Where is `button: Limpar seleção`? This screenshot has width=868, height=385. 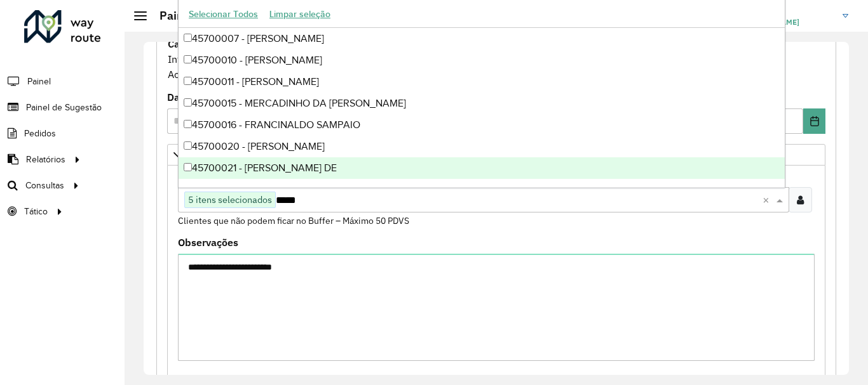 button: Limpar seleção is located at coordinates (300, 14).